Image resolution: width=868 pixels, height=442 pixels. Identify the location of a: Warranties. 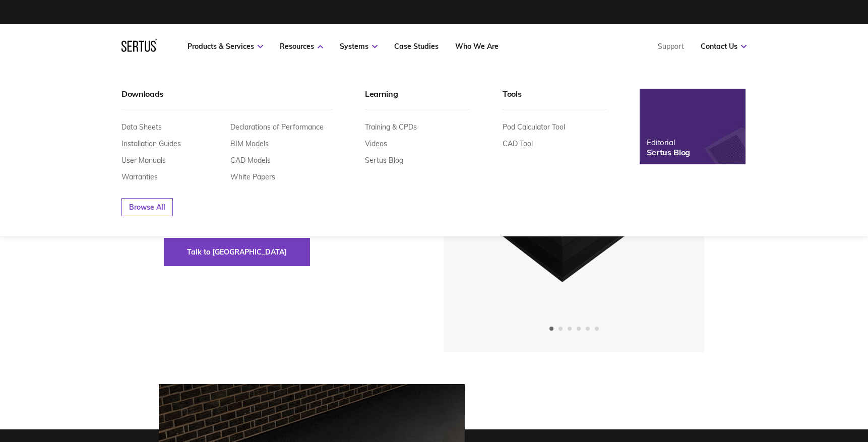
(140, 177).